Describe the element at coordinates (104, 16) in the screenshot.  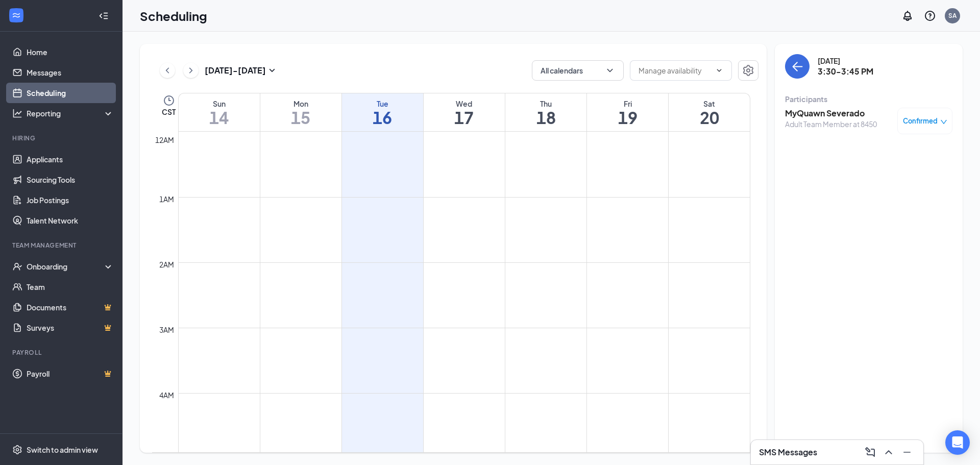
I see `svg: Collapse` at that location.